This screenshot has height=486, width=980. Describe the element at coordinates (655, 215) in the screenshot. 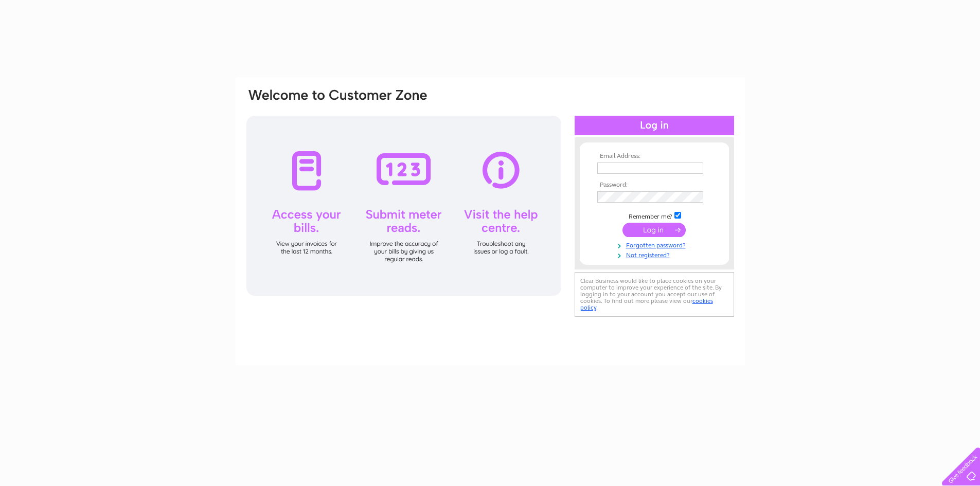

I see `td: Remember me?` at that location.